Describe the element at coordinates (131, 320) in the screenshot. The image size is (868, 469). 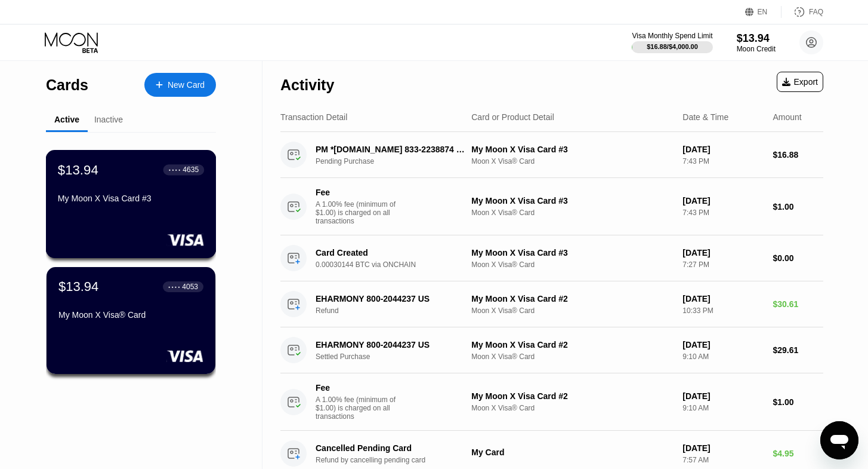
I see `div: $13.94● ● ● ●4053My Moon X Visa® Card` at that location.